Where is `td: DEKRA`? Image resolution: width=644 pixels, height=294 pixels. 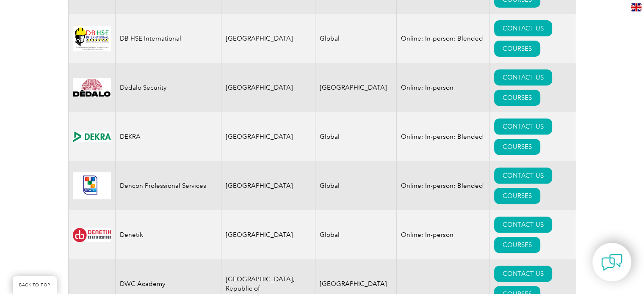
td: DEKRA is located at coordinates (168, 137).